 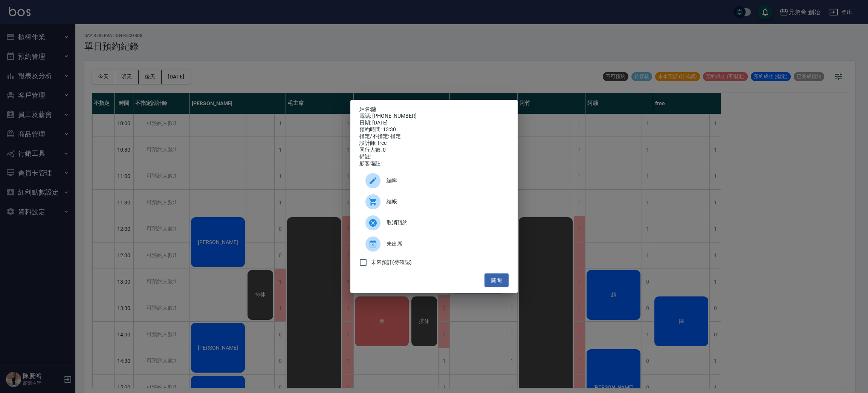 I want to click on div: 預約時間: 13:30, so click(x=434, y=129).